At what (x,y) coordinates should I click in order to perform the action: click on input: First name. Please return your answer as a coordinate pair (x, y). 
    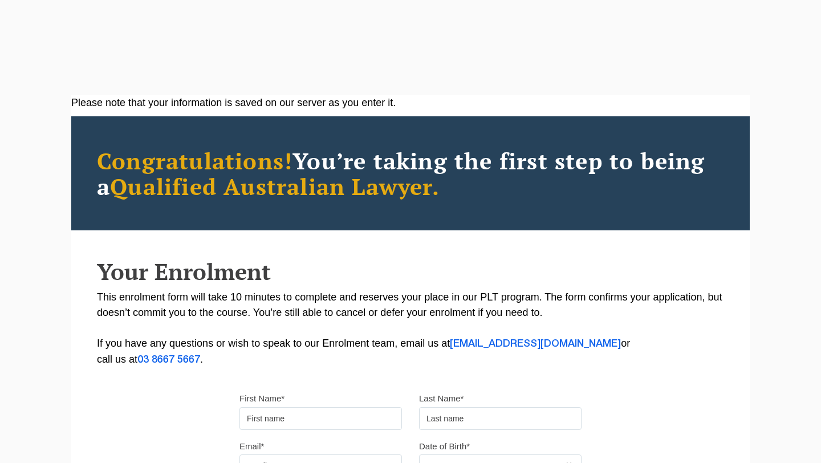
    Looking at the image, I should click on (320, 418).